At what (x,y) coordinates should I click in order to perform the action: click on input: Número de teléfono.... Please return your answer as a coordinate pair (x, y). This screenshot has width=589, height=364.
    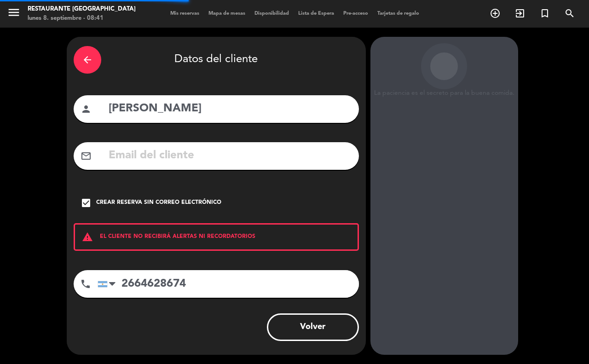
    Looking at the image, I should click on (228, 284).